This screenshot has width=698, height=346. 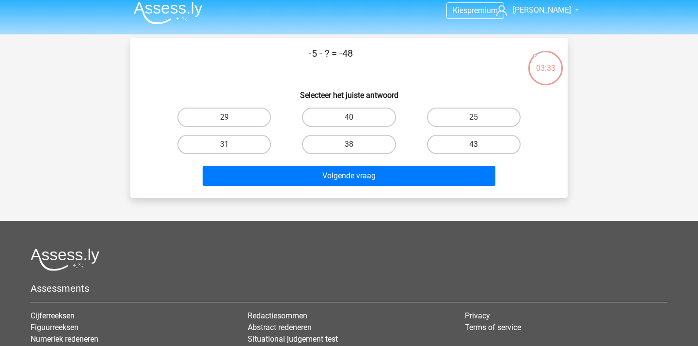 What do you see at coordinates (348, 117) in the screenshot?
I see `label: 40` at bounding box center [348, 117].